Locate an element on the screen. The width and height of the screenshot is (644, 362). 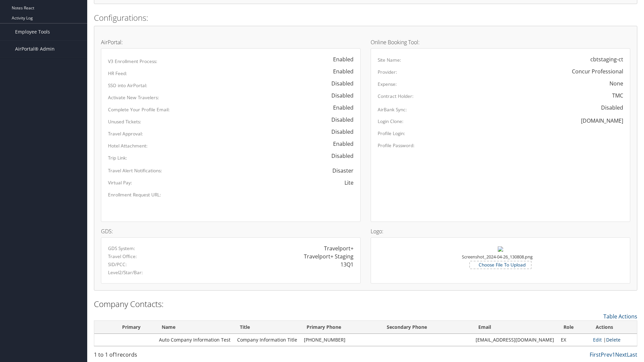
div: 13Q1 is located at coordinates (347, 264).